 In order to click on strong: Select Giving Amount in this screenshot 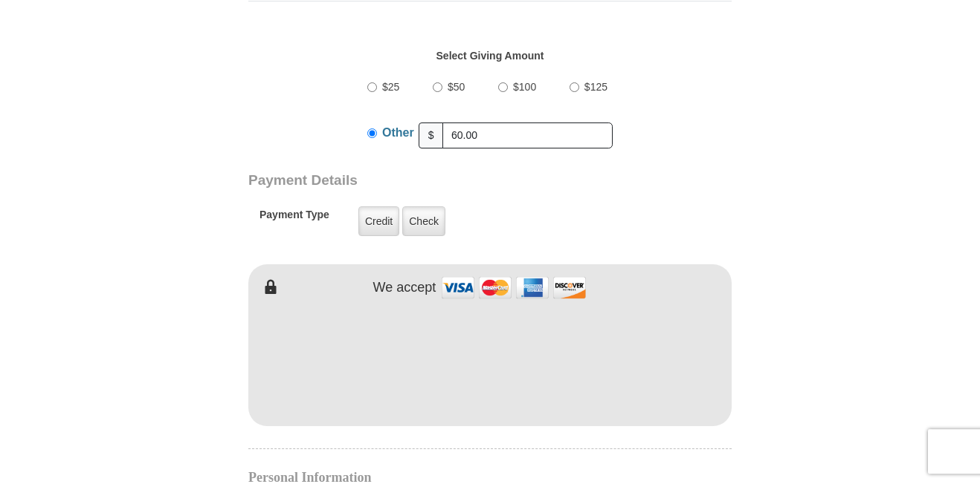, I will do `click(490, 56)`.